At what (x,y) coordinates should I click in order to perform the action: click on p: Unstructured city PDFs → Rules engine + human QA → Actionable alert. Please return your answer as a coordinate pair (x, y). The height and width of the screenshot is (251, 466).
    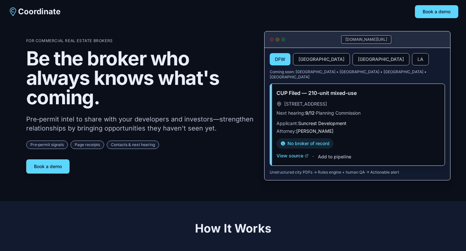
    Looking at the image, I should click on (357, 172).